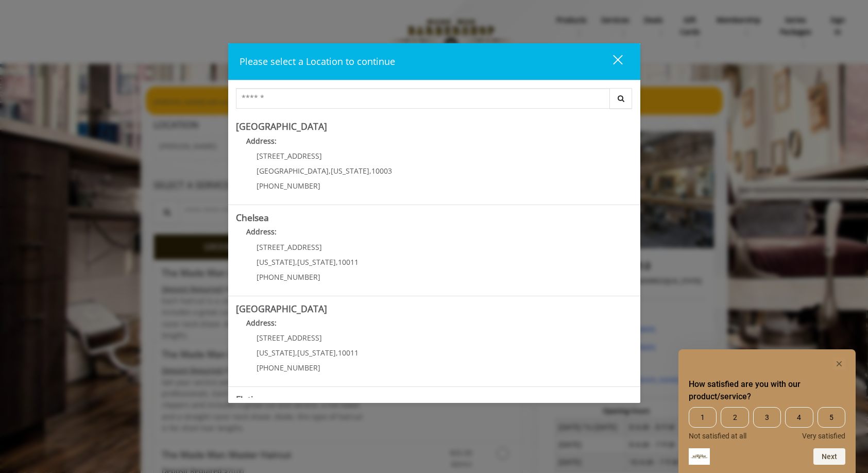 The width and height of the screenshot is (868, 473). What do you see at coordinates (824, 436) in the screenshot?
I see `span: Very satisfied` at bounding box center [824, 436].